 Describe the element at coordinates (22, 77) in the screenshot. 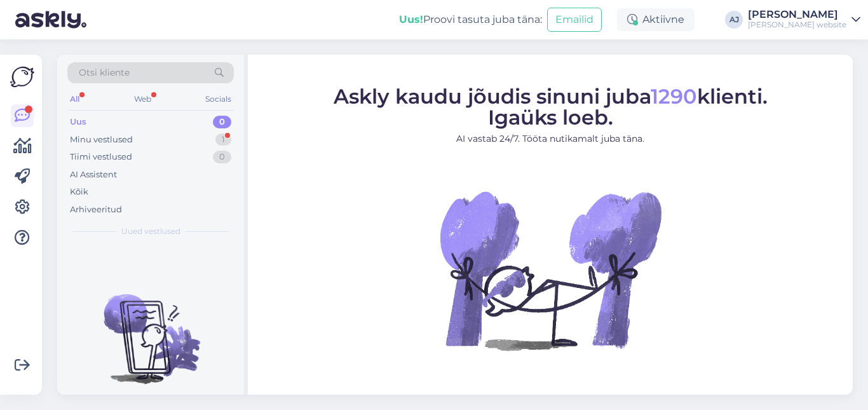

I see `img: Askly Logo` at that location.